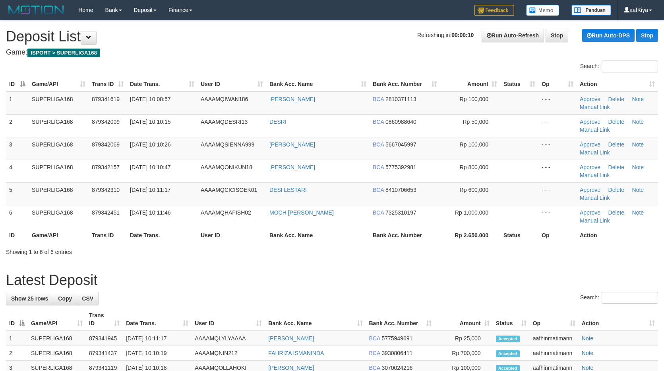  I want to click on th: Date Trans., so click(162, 235).